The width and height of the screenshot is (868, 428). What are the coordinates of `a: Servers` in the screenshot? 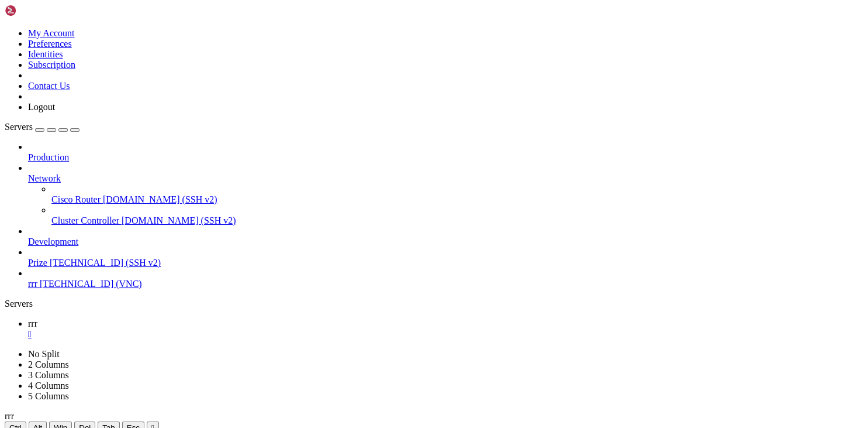 It's located at (42, 127).